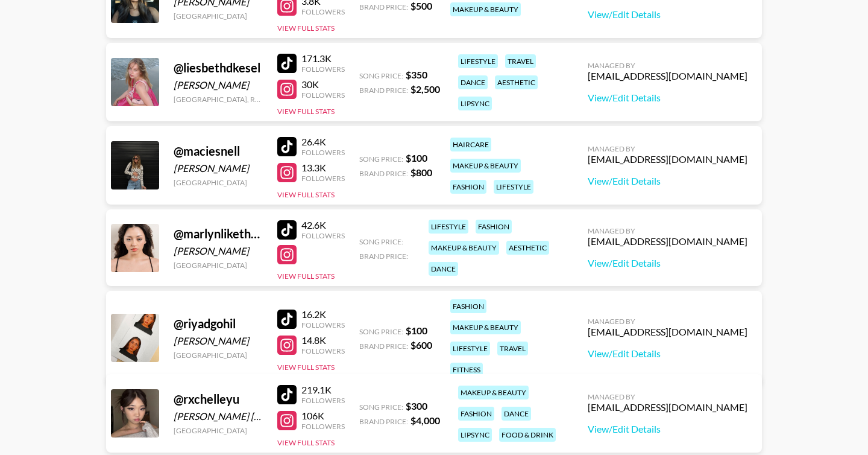  I want to click on strong: $ 4,000, so click(425, 420).